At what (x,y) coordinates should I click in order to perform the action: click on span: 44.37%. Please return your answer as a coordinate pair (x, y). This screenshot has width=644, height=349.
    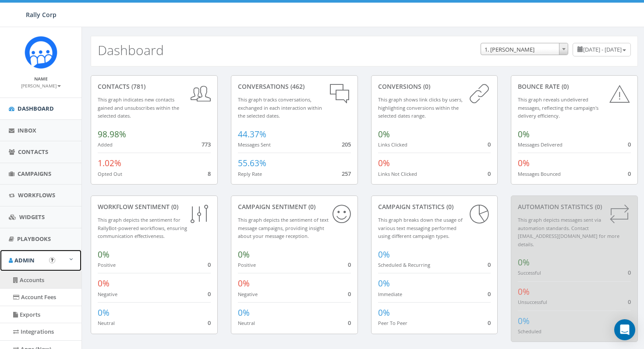
    Looking at the image, I should click on (252, 134).